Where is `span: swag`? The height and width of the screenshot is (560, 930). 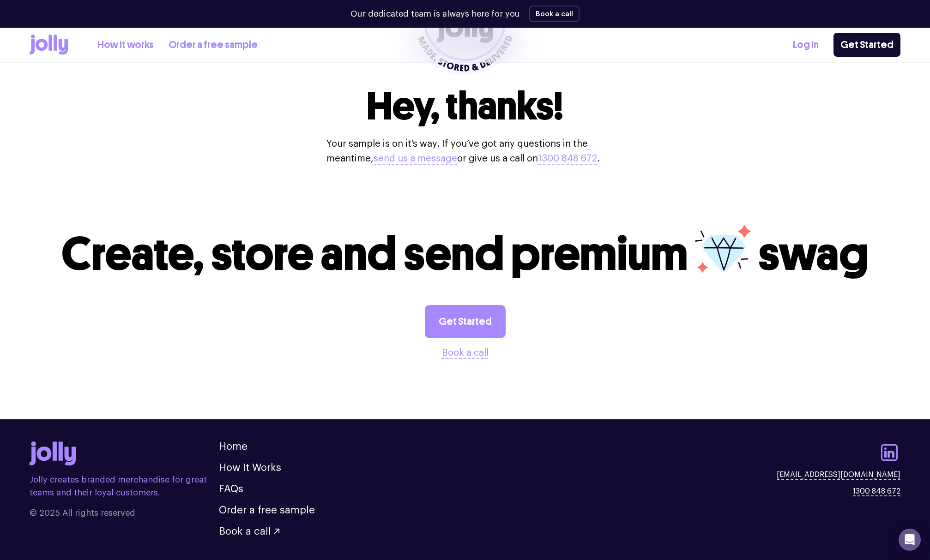 span: swag is located at coordinates (813, 254).